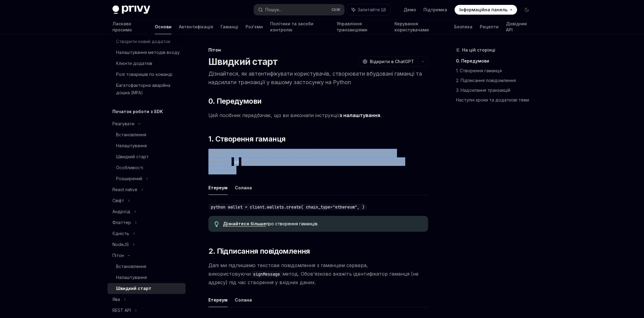  Describe the element at coordinates (497, 80) in the screenshot. I see `a: 2. Підписання повідомлення` at that location.